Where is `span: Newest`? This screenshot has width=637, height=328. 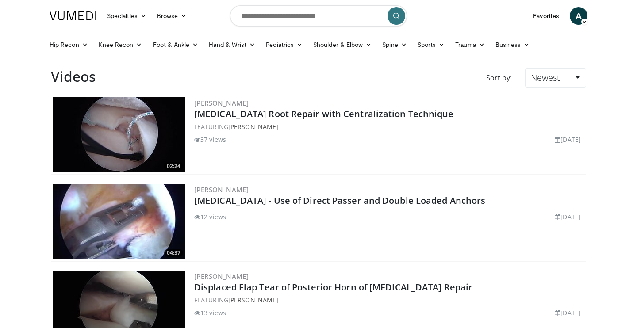 span: Newest is located at coordinates (545, 77).